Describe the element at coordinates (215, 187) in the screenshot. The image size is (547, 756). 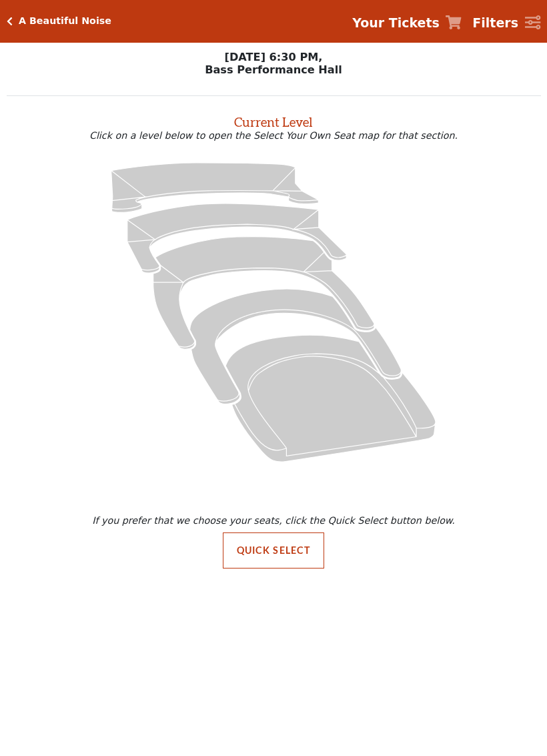
I see `path: Upper Gallery - Seats Available: 295` at that location.